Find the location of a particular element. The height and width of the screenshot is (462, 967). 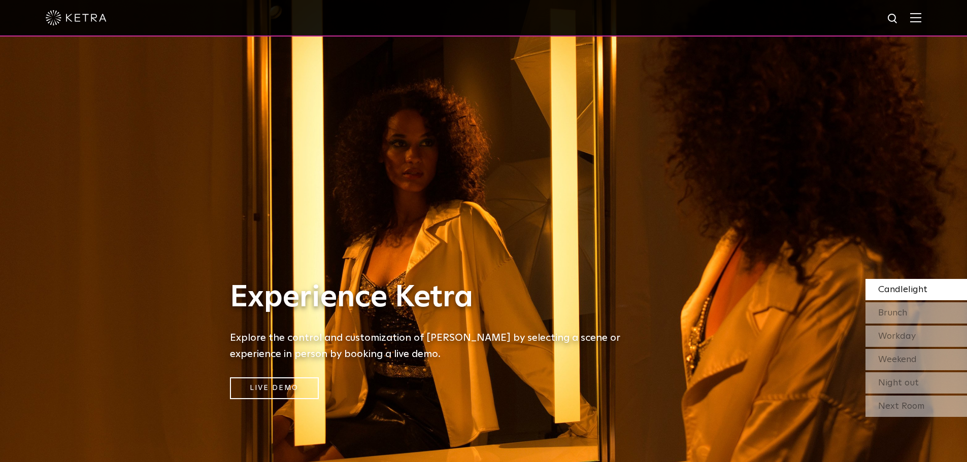

a: Live Demo is located at coordinates (274, 388).